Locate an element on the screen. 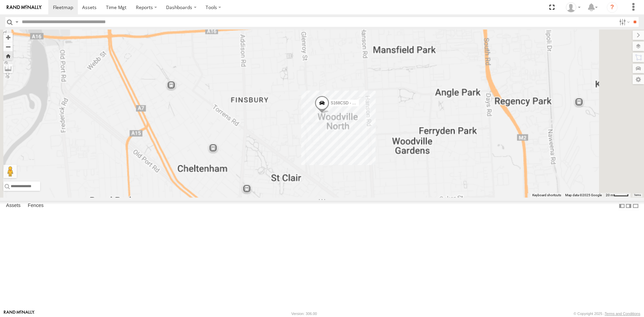 Image resolution: width=644 pixels, height=317 pixels. button: Zoom out is located at coordinates (8, 47).